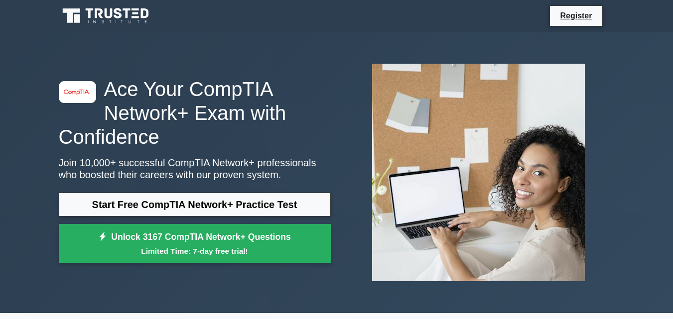 The image size is (673, 319). What do you see at coordinates (195, 205) in the screenshot?
I see `a: Start Free CompTIA Network+ Practice Test` at bounding box center [195, 205].